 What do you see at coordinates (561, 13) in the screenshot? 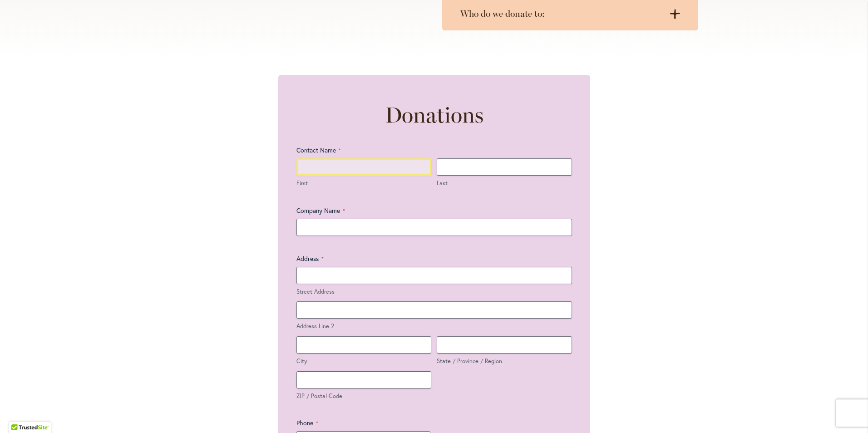
I see `h3: Who do we donate to:` at bounding box center [561, 13].